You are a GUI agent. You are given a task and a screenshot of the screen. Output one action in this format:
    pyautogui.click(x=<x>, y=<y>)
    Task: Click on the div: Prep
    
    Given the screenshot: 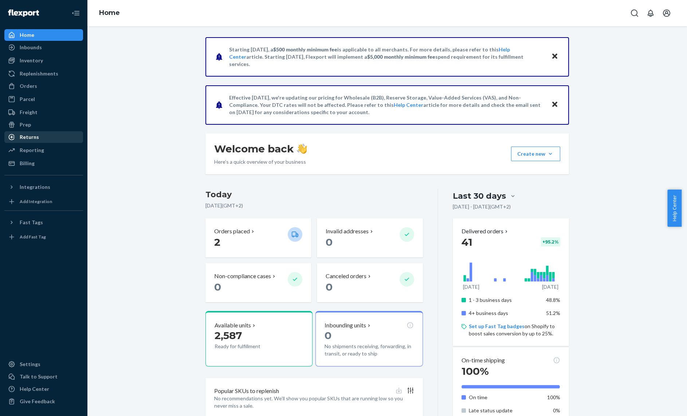 What is the action you would take?
    pyautogui.click(x=25, y=125)
    